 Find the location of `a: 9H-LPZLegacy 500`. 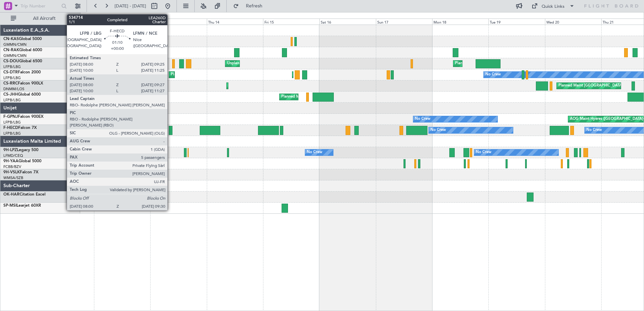

a: 9H-LPZLegacy 500 is located at coordinates (21, 150).